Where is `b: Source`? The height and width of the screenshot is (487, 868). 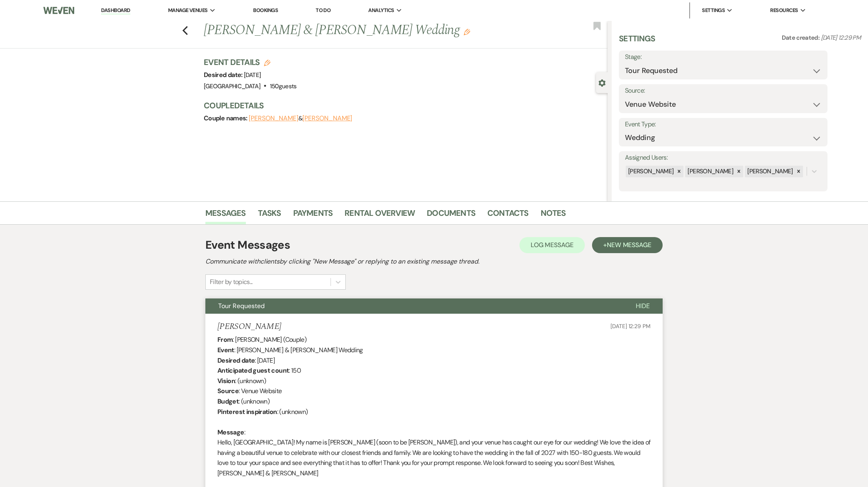 b: Source is located at coordinates (228, 391).